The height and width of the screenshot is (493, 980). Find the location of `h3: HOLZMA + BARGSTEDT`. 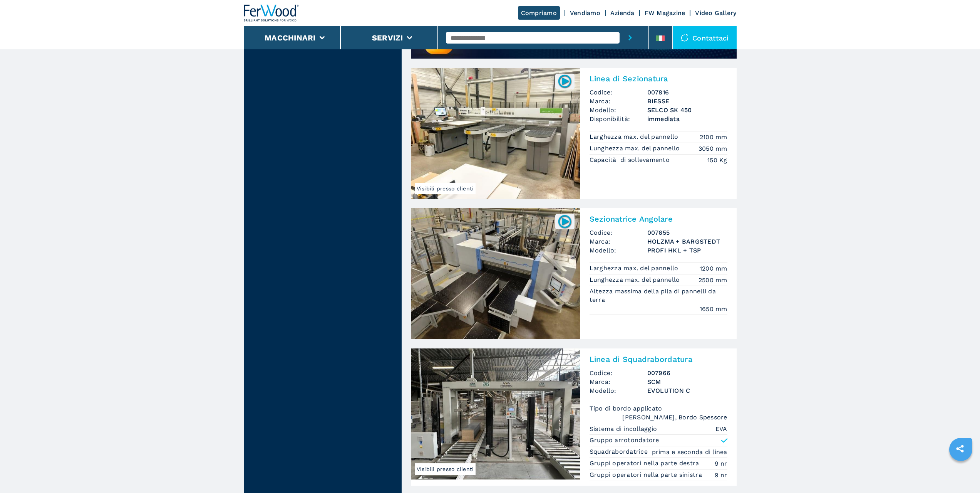

h3: HOLZMA + BARGSTEDT is located at coordinates (687, 241).